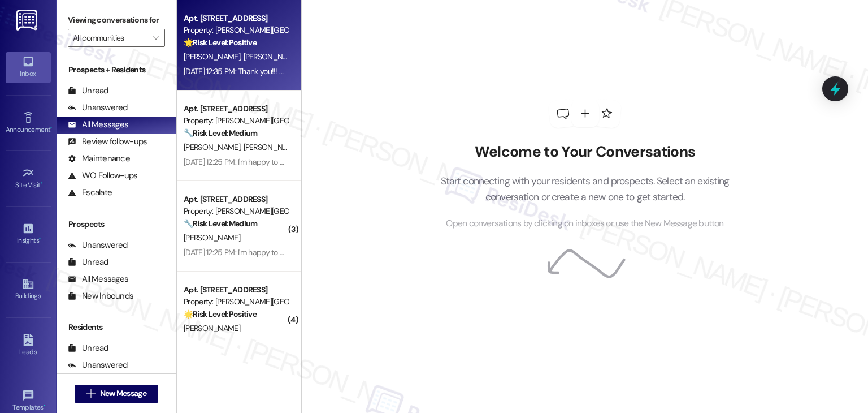 Image resolution: width=868 pixels, height=413 pixels. What do you see at coordinates (102, 176) in the screenshot?
I see `div: WO Follow-ups` at bounding box center [102, 176].